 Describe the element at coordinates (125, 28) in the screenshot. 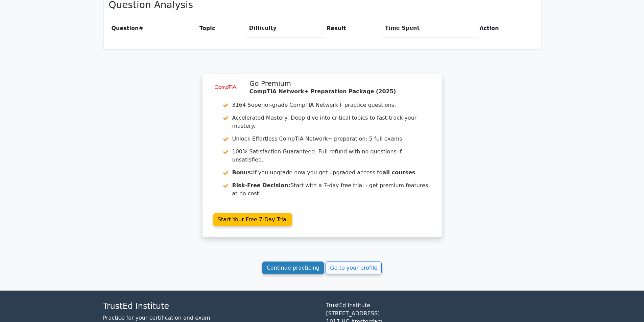

I see `span: Question` at that location.